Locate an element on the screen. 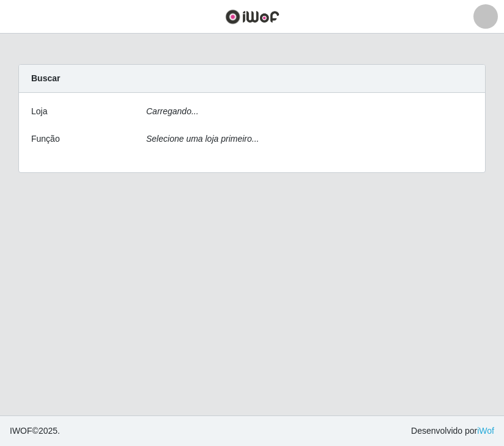 The height and width of the screenshot is (446, 504). strong: Buscar is located at coordinates (45, 78).